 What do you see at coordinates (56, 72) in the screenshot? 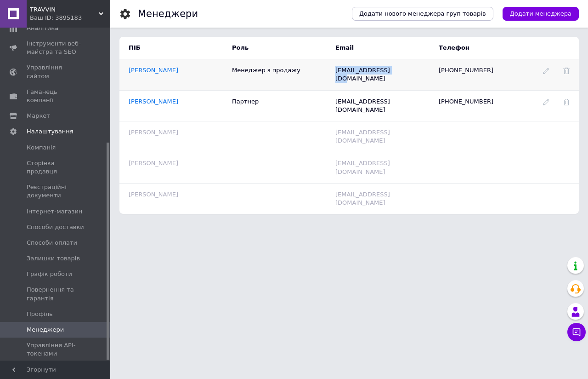
I see `span: Управління сайтом` at bounding box center [56, 72].